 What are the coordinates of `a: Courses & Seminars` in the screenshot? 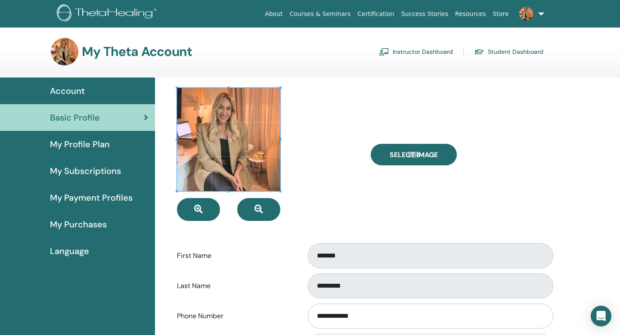 It's located at (320, 14).